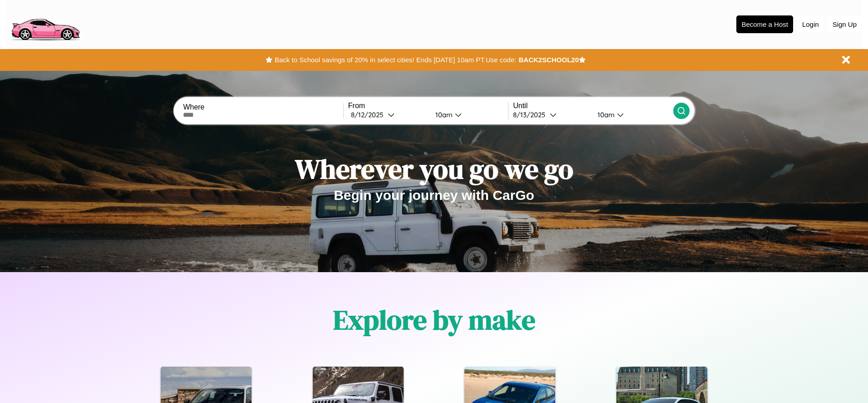 The image size is (868, 403). Describe the element at coordinates (593, 106) in the screenshot. I see `label: Until` at that location.